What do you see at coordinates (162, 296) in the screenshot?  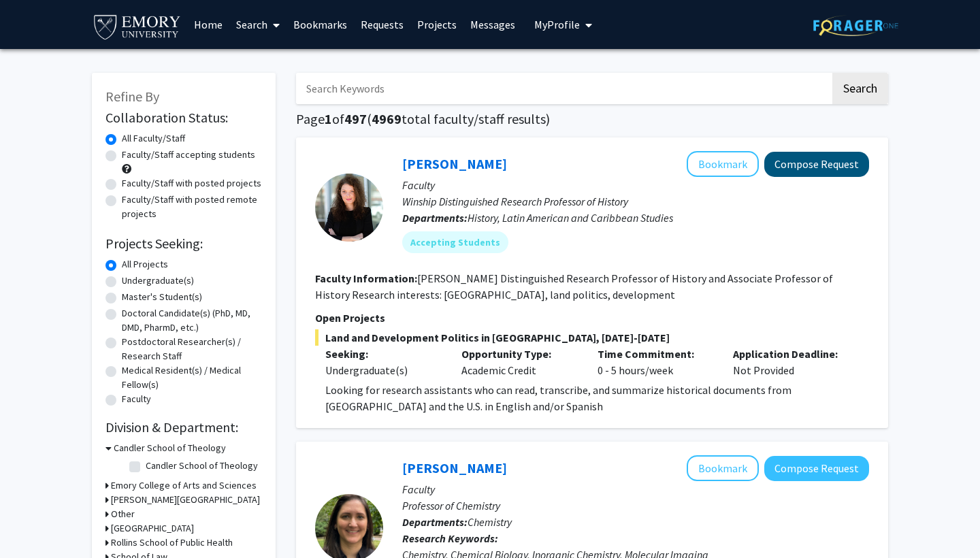 I see `label: Master's Student(s)` at bounding box center [162, 296].